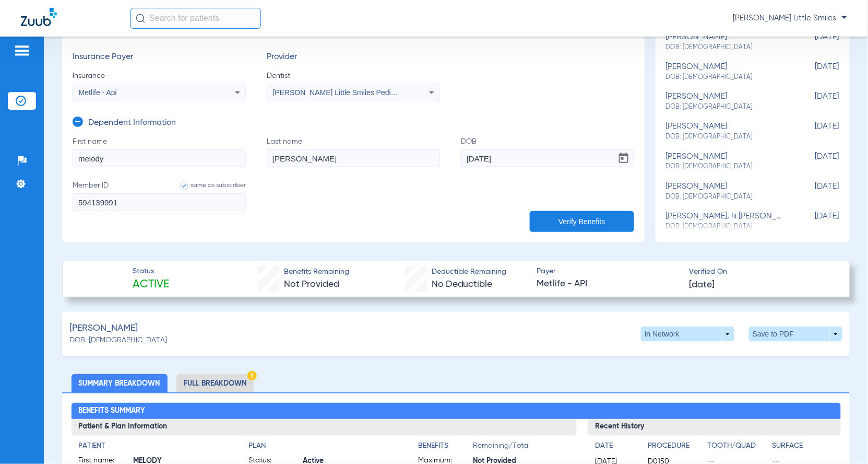 The width and height of the screenshot is (868, 464). What do you see at coordinates (608, 271) in the screenshot?
I see `span: Payer` at bounding box center [608, 271].